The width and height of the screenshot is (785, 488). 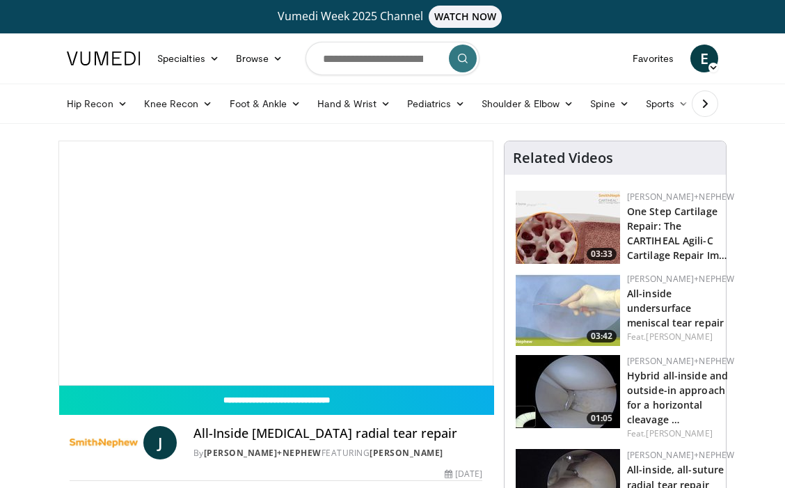 What do you see at coordinates (178, 104) in the screenshot?
I see `a: Knee Recon` at bounding box center [178, 104].